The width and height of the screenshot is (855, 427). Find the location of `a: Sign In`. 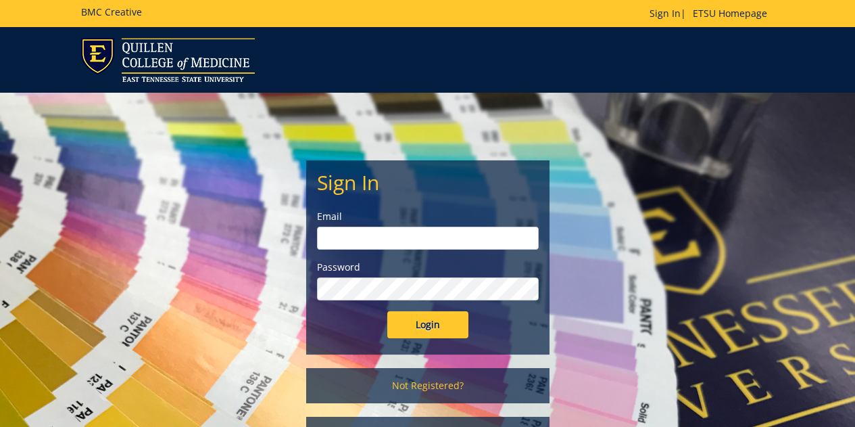

a: Sign In is located at coordinates (665, 13).